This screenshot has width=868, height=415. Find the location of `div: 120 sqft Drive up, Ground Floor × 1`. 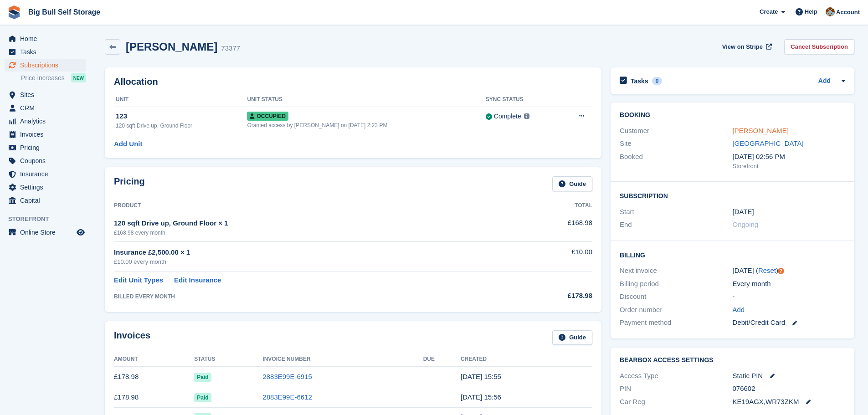

div: 120 sqft Drive up, Ground Floor × 1 is located at coordinates (310, 223).